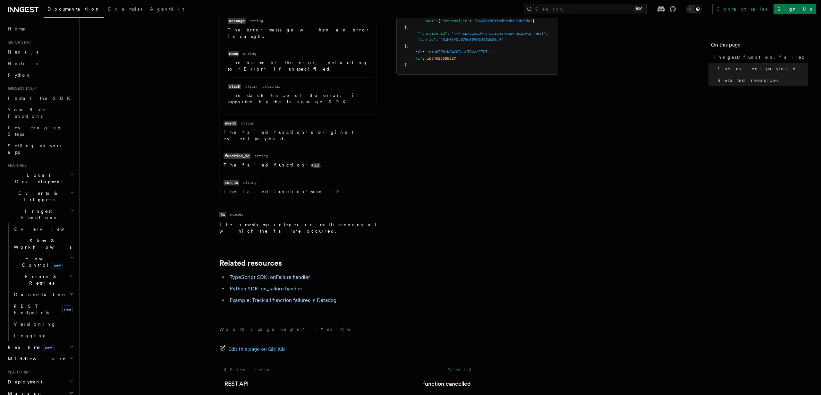 The width and height of the screenshot is (821, 395). I want to click on button: Search...⌘K, so click(585, 9).